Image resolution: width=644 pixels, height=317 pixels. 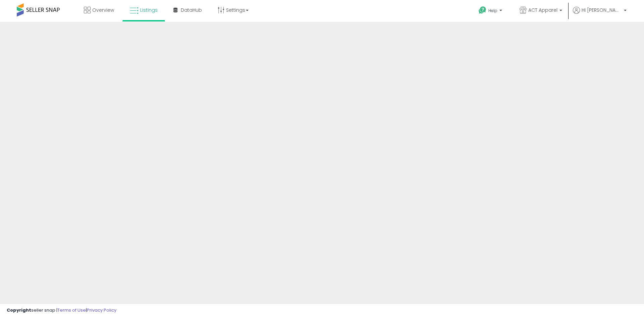 What do you see at coordinates (191, 10) in the screenshot?
I see `span: DataHub` at bounding box center [191, 10].